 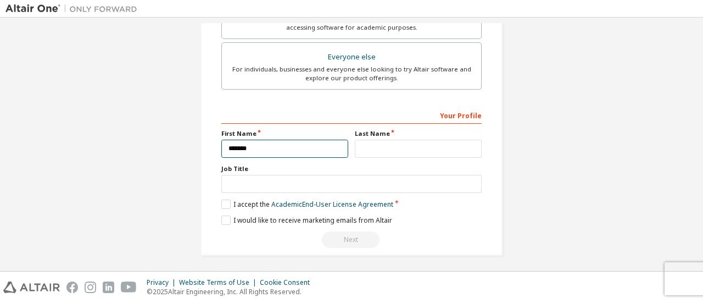 What do you see at coordinates (128, 287) in the screenshot?
I see `img: youtube.svg` at bounding box center [128, 287].